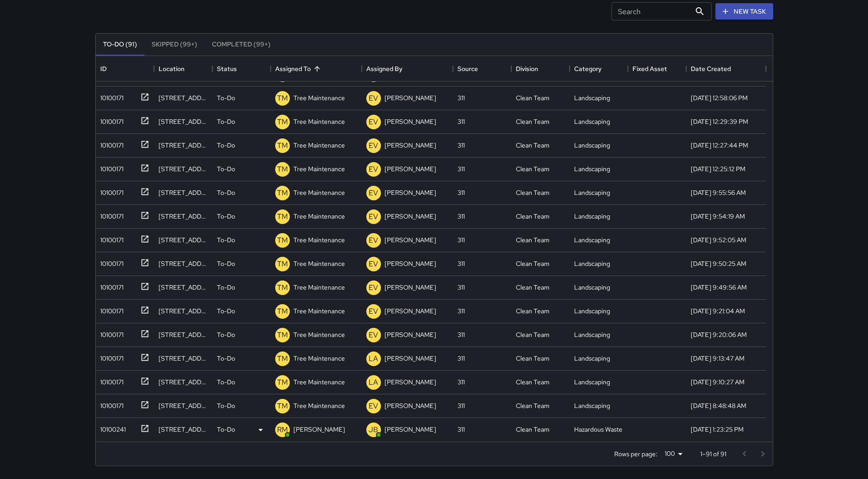 The image size is (868, 479). I want to click on div: 4/4/2025, 9:52:05 AM, so click(719, 240).